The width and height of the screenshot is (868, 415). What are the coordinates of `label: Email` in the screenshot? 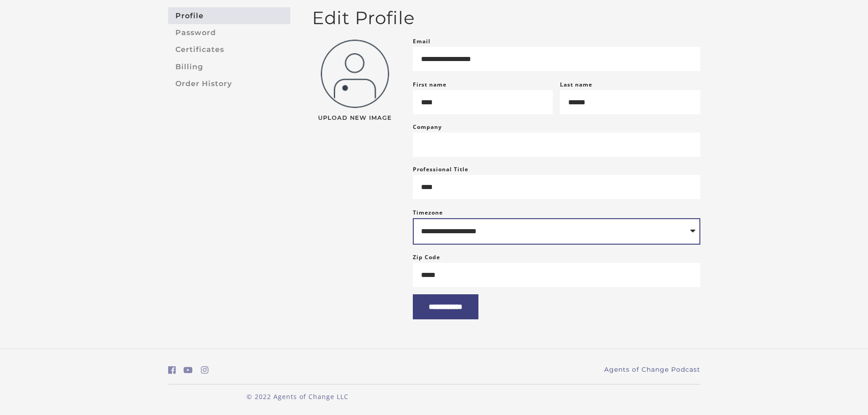 It's located at (422, 42).